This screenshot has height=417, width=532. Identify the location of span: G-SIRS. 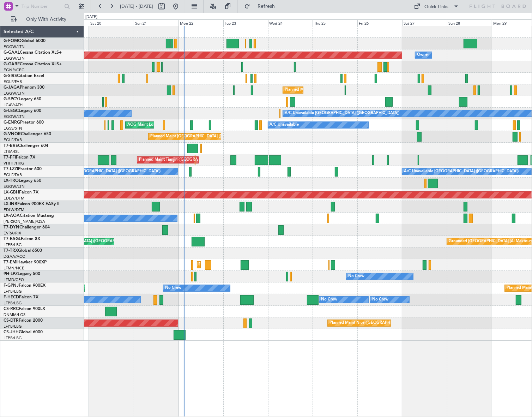
(10, 76).